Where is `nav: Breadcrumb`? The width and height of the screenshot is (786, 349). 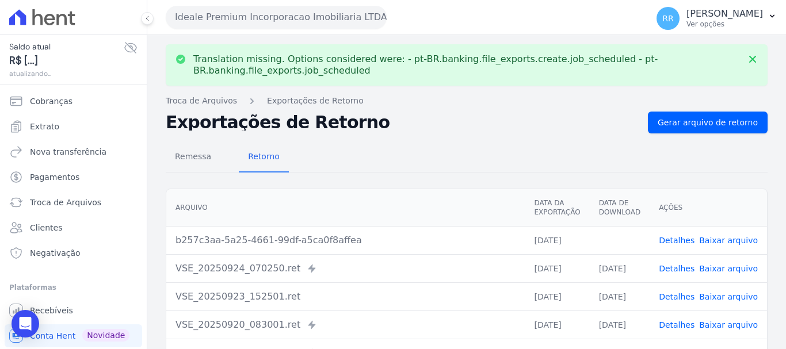 nav: Breadcrumb is located at coordinates (466, 101).